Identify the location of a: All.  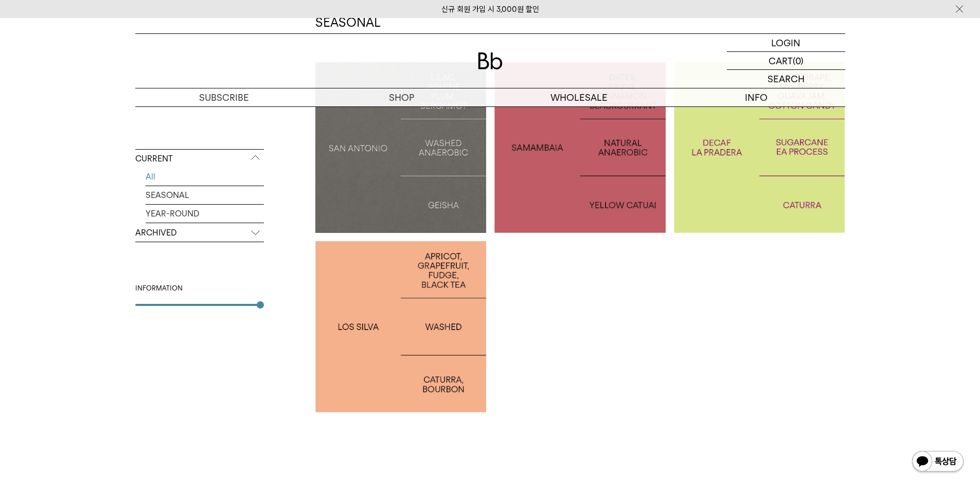
(205, 176).